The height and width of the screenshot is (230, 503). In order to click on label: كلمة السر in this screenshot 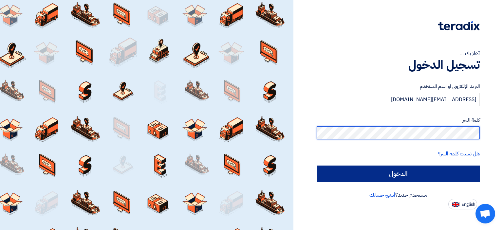, I will do `click(398, 120)`.